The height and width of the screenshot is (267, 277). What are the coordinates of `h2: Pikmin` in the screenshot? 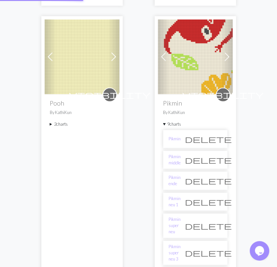 It's located at (195, 103).